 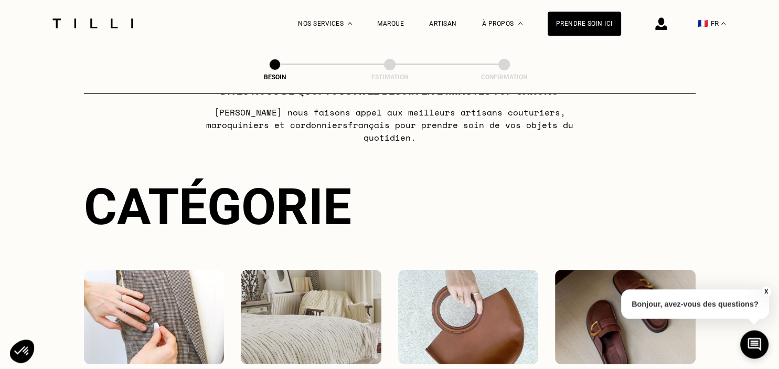 What do you see at coordinates (468, 317) in the screenshot?
I see `img: Accessoires` at bounding box center [468, 317].